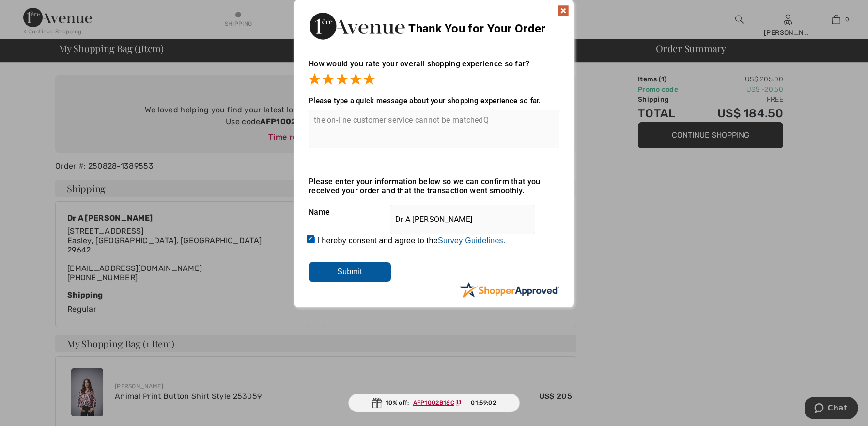 This screenshot has width=868, height=426. What do you see at coordinates (434, 212) in the screenshot?
I see `div: Name` at bounding box center [434, 212].